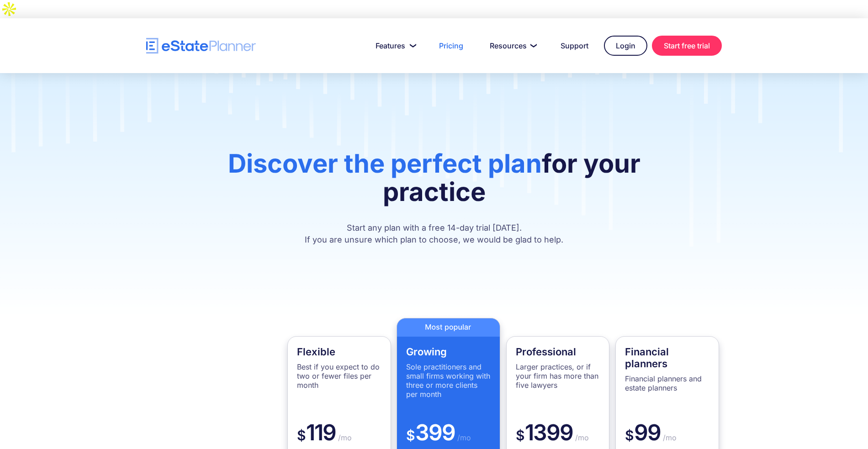 The width and height of the screenshot is (868, 449). What do you see at coordinates (385, 164) in the screenshot?
I see `span: Discover the perfect plan` at bounding box center [385, 164].